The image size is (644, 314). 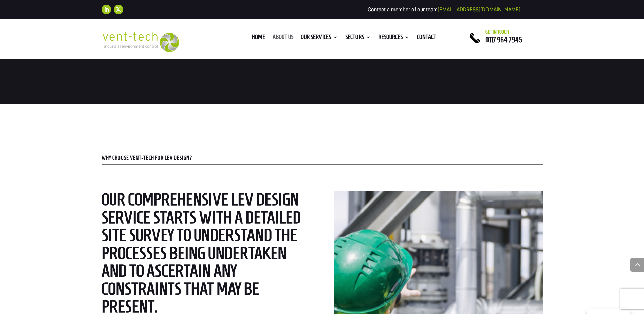 What do you see at coordinates (504, 40) in the screenshot?
I see `a: 0117 964 7945` at bounding box center [504, 40].